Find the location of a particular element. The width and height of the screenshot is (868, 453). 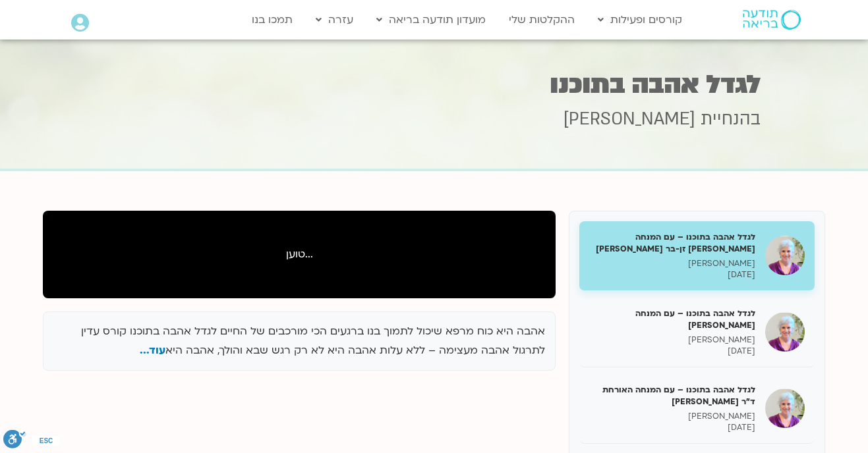

img: לגדל אהבה בתוכנו – עם המנחה האורחת צילה זן-בר צור is located at coordinates (785, 256).